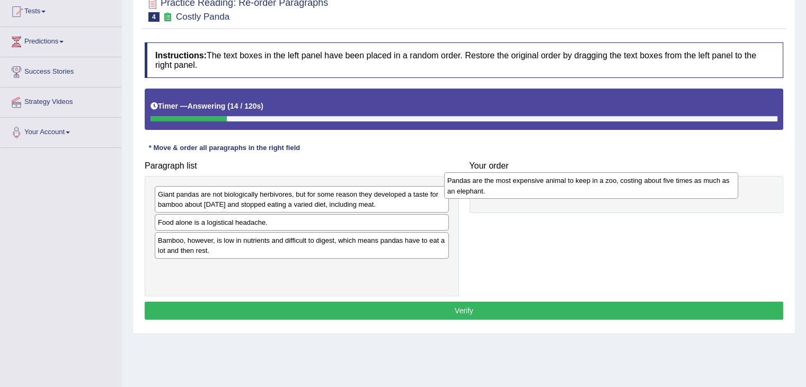 This screenshot has height=387, width=806. What do you see at coordinates (224, 148) in the screenshot?
I see `div: * Move & order all paragraphs in the right field` at bounding box center [224, 148].